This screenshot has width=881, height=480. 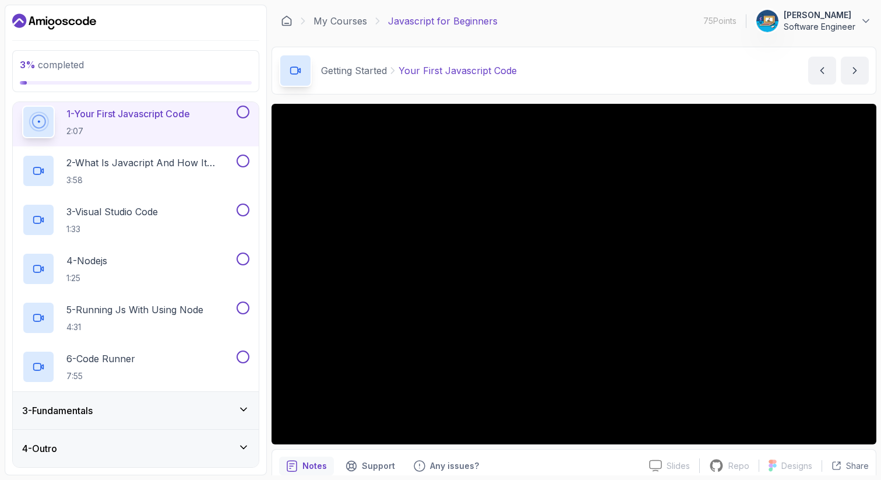 What do you see at coordinates (136, 318) in the screenshot?
I see `button: 5-Running Js With Using Node4:31` at bounding box center [136, 318].